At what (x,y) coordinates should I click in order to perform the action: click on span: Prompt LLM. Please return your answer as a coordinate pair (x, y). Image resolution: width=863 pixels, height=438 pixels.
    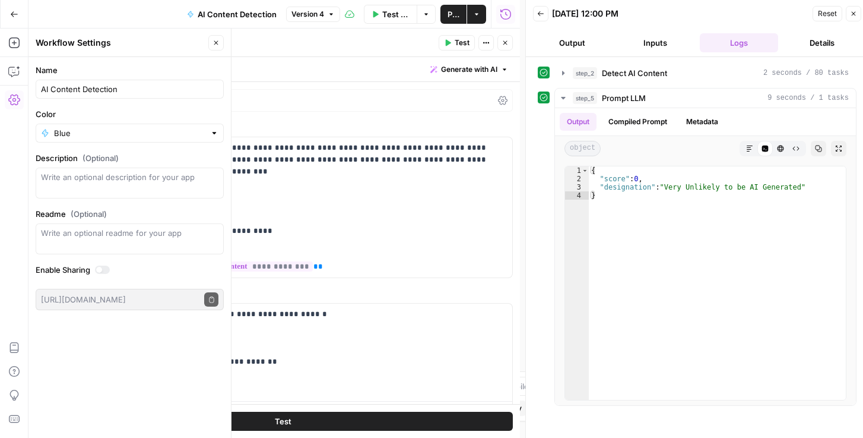
    Looking at the image, I should click on (624, 98).